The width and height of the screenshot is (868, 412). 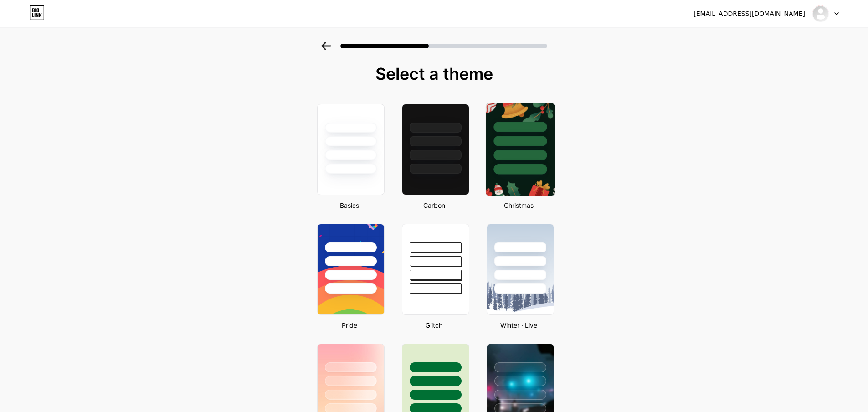 I want to click on div: Select a theme, so click(x=434, y=74).